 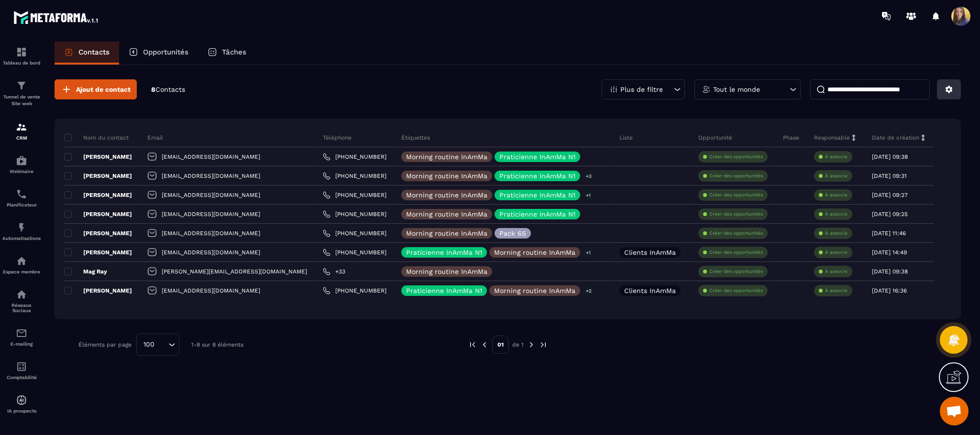 I want to click on a: Contacts, so click(x=86, y=53).